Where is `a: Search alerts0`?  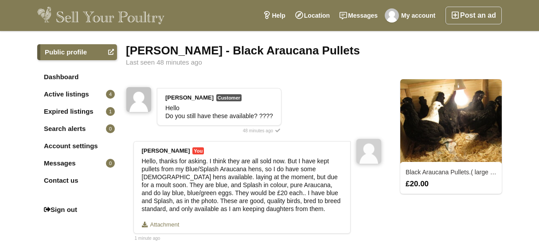
a: Search alerts0 is located at coordinates (77, 129).